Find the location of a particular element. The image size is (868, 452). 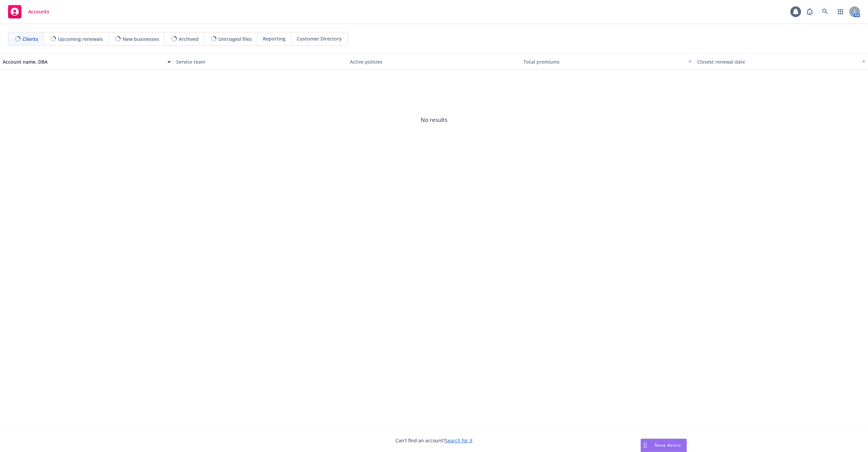

button: Closest renewal date is located at coordinates (782, 62).